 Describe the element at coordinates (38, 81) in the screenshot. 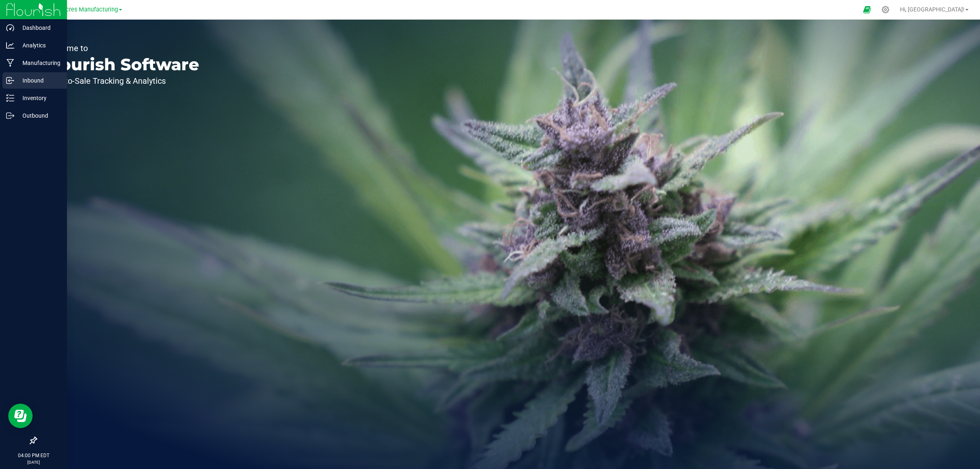

I see `p: Inbound` at that location.